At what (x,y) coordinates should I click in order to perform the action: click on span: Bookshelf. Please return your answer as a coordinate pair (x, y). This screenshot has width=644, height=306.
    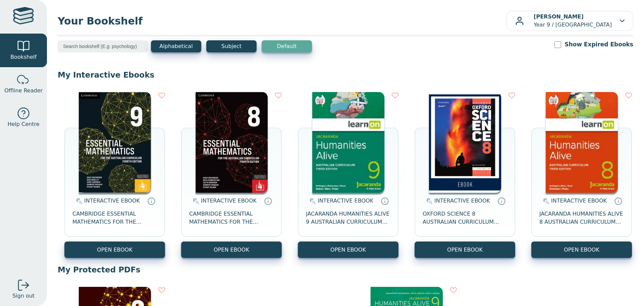
    Looking at the image, I should click on (24, 57).